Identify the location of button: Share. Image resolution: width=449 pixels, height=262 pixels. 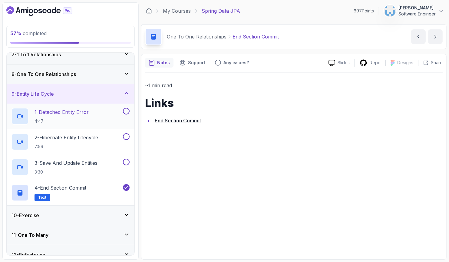
(431, 63).